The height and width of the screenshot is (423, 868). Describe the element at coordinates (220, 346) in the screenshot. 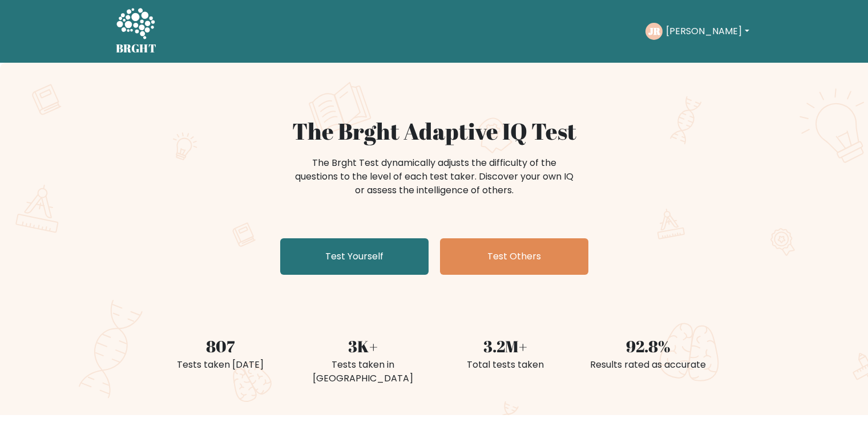

I see `div: 807` at that location.